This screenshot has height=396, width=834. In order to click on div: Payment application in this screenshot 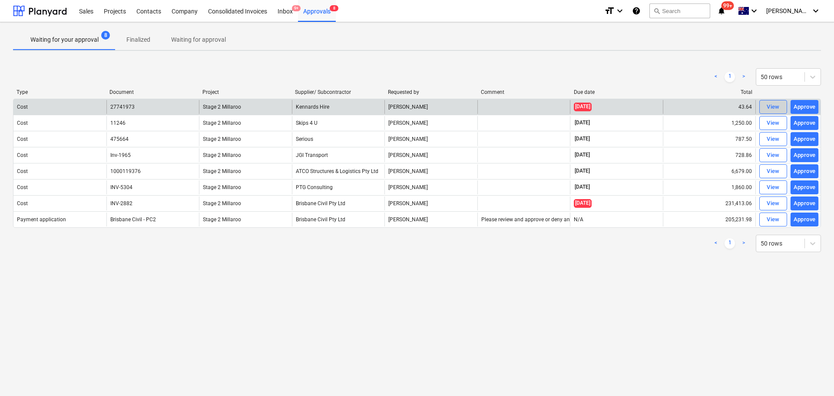, I will do `click(41, 219)`.